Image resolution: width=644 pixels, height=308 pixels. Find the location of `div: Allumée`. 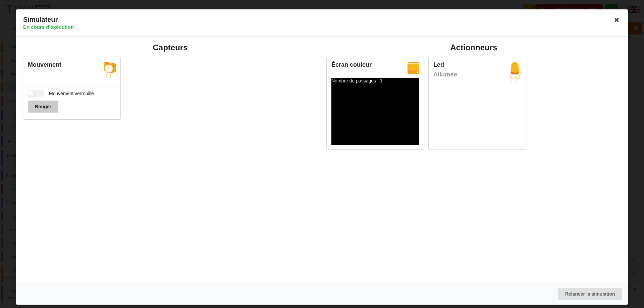

div: Allumée is located at coordinates (477, 74).